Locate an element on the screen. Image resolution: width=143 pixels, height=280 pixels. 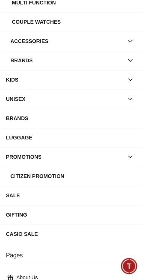
div: UNISEX is located at coordinates (65, 99).